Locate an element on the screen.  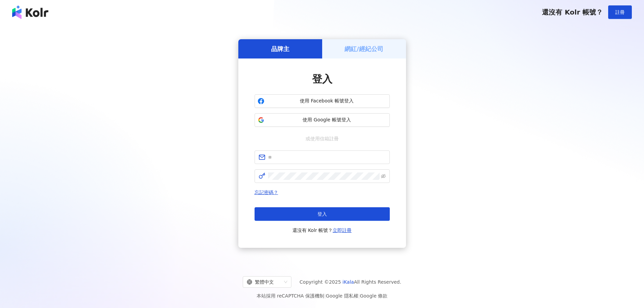
a: iKala is located at coordinates (348, 282).